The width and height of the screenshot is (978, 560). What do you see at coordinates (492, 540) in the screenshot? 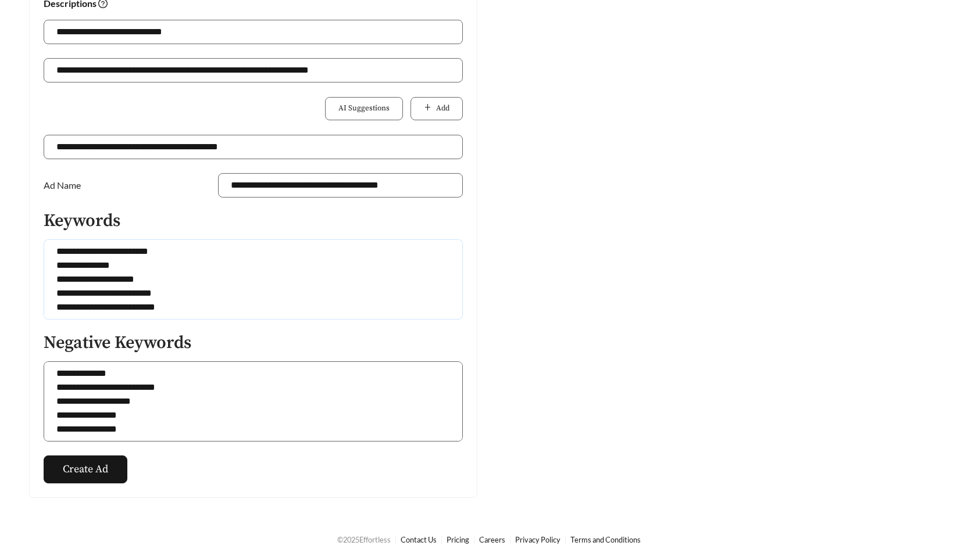
I see `a: Careers` at bounding box center [492, 540].